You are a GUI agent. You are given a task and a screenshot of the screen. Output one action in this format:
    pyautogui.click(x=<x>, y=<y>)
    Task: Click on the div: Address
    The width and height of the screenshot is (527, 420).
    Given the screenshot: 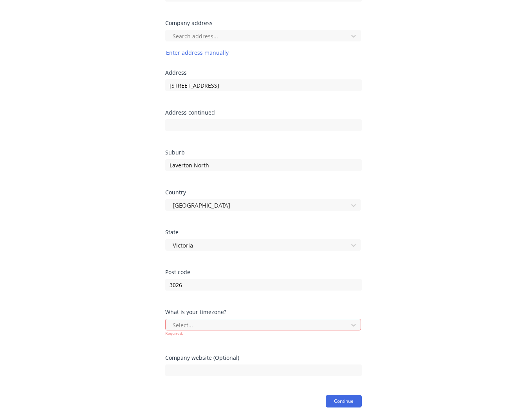 What is the action you would take?
    pyautogui.click(x=264, y=73)
    